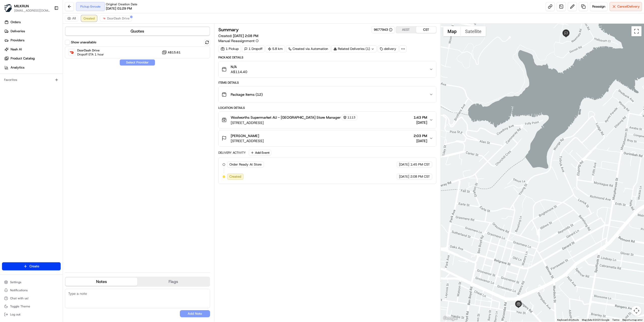  I want to click on button: CST, so click(426, 30).